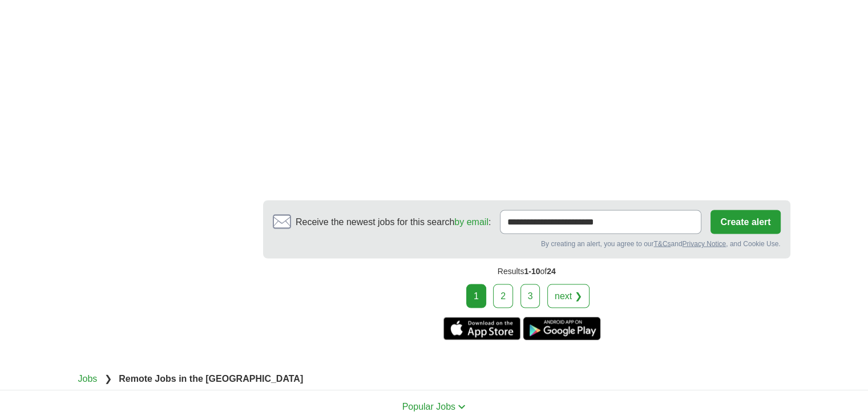 The width and height of the screenshot is (868, 416). I want to click on a: Get the Android app, so click(562, 329).